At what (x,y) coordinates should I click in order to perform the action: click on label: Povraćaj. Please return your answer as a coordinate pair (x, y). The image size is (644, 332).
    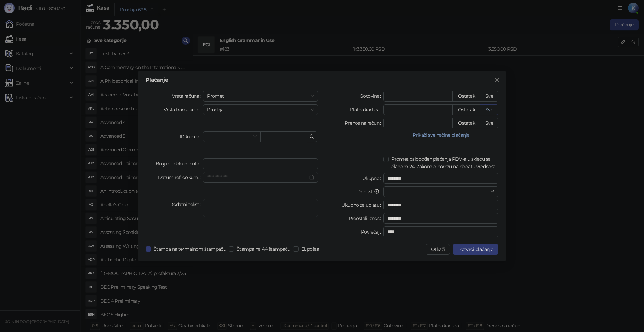
    Looking at the image, I should click on (372, 232).